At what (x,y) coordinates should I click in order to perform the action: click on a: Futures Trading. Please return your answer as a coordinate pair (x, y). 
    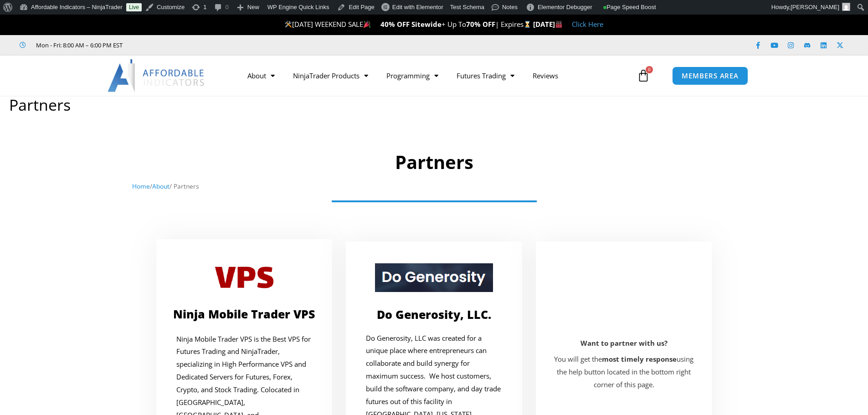
    Looking at the image, I should click on (485, 76).